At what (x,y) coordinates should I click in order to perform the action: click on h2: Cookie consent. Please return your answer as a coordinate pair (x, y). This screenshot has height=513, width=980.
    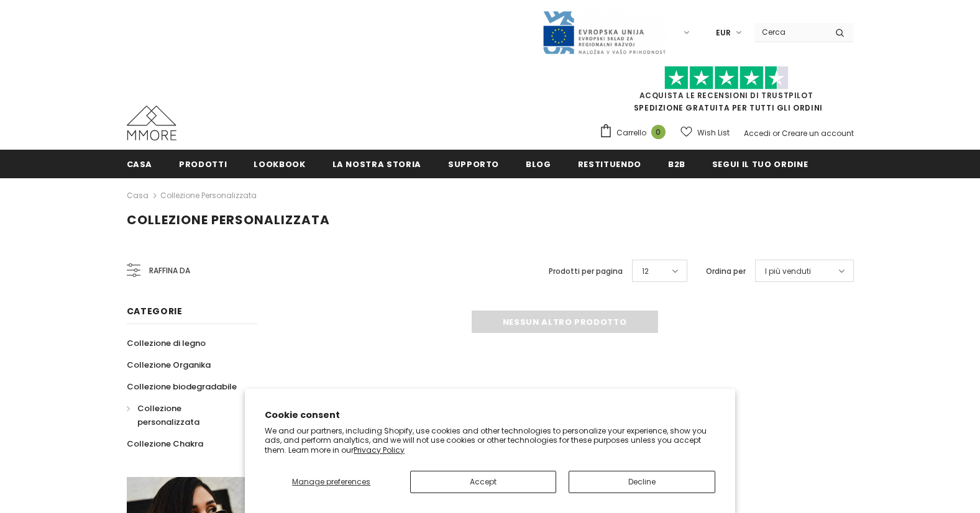
    Looking at the image, I should click on (490, 415).